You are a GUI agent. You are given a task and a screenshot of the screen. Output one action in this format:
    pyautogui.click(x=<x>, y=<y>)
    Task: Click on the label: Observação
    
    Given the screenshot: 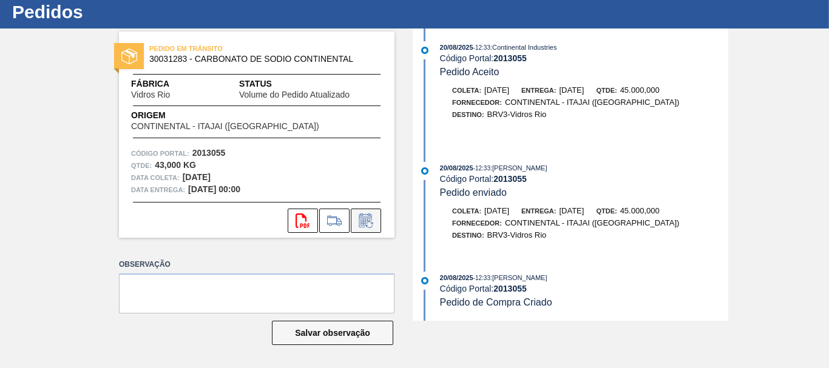 What is the action you would take?
    pyautogui.click(x=257, y=265)
    